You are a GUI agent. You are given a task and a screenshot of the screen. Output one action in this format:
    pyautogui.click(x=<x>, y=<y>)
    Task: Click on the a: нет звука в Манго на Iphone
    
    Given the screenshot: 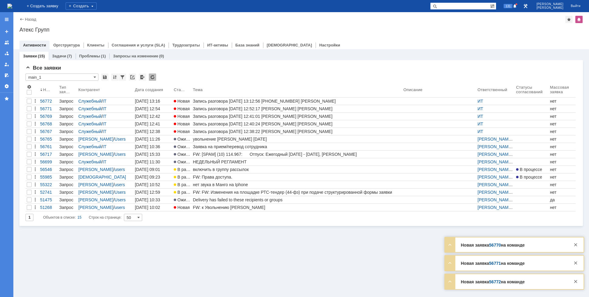 What is the action you would take?
    pyautogui.click(x=297, y=185)
    